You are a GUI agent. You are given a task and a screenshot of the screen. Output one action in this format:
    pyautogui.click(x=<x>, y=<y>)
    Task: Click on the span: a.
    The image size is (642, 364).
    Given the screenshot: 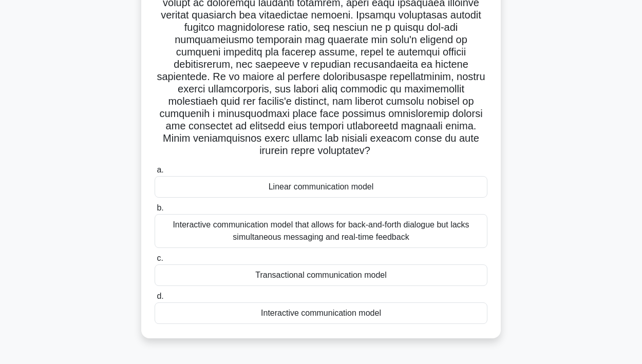 What is the action you would take?
    pyautogui.click(x=160, y=169)
    